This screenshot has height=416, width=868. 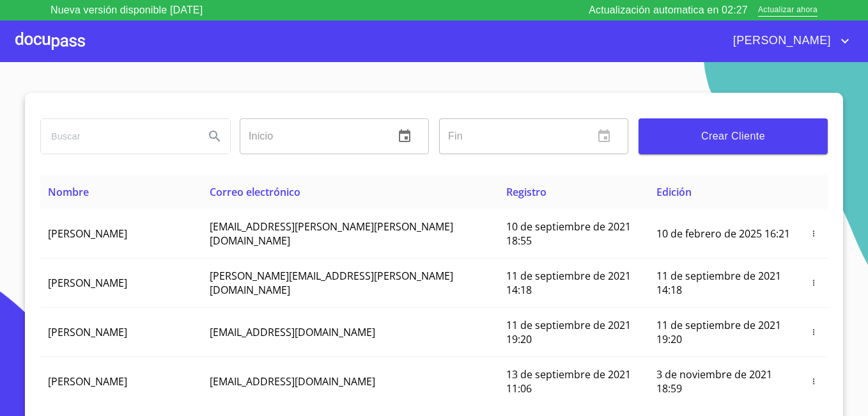 What do you see at coordinates (723, 233) in the screenshot?
I see `span: 10 de febrero de 2025 16:21` at bounding box center [723, 233].